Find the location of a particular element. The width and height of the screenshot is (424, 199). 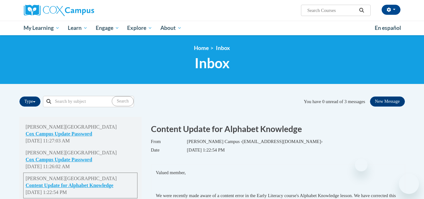

span: En español is located at coordinates (388, 28).